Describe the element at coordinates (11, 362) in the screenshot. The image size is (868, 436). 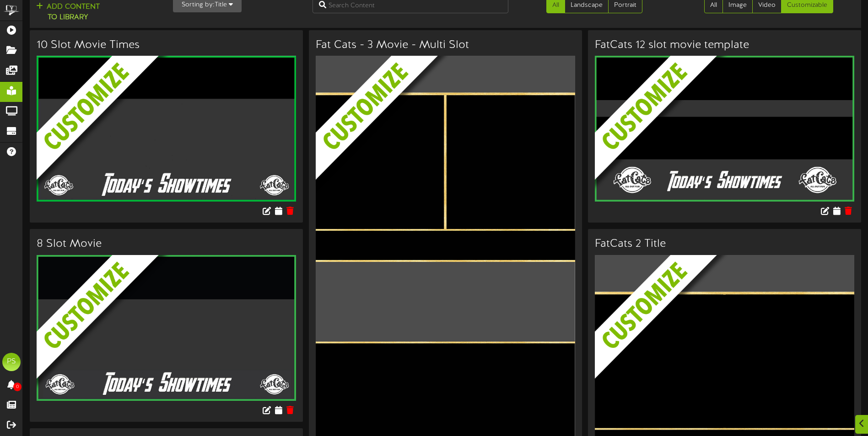
I see `div: PS` at that location.